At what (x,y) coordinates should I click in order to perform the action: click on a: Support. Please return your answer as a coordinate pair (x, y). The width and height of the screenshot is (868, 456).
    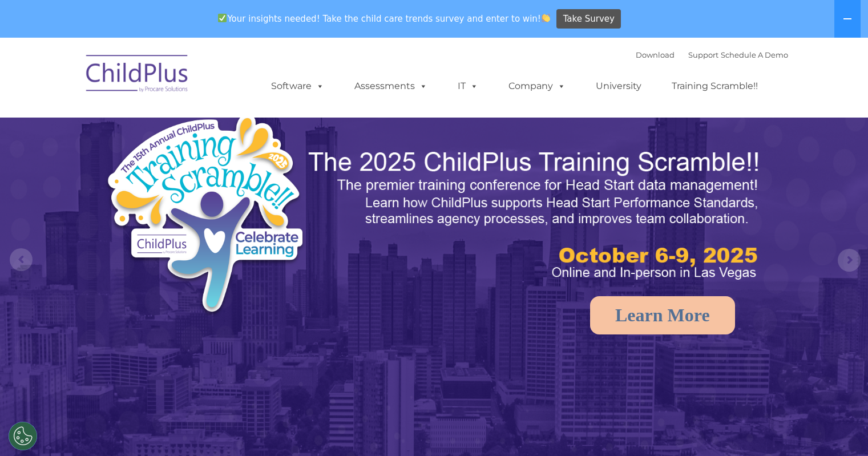
    Looking at the image, I should click on (703, 55).